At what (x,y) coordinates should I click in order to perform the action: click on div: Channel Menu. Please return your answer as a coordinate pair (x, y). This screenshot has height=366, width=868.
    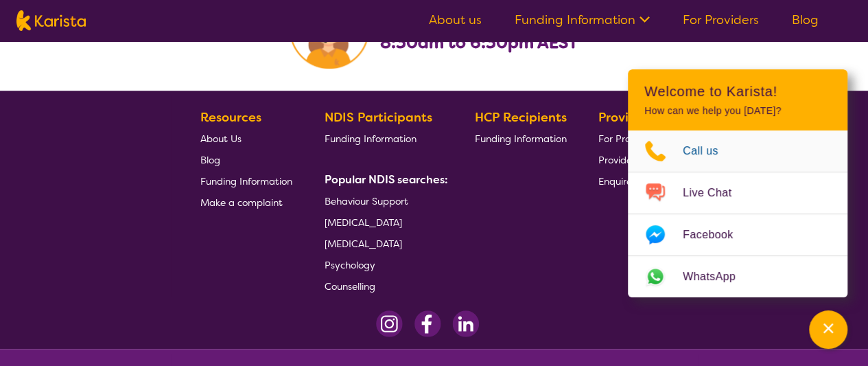
    Looking at the image, I should click on (737, 183).